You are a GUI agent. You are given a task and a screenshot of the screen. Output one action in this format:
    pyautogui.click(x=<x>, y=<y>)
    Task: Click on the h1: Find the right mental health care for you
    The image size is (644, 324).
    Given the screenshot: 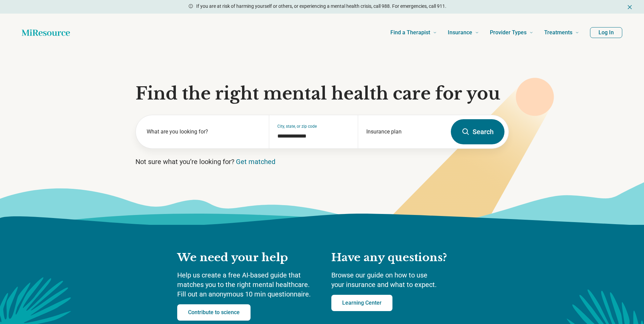 What is the action you would take?
    pyautogui.click(x=322, y=94)
    